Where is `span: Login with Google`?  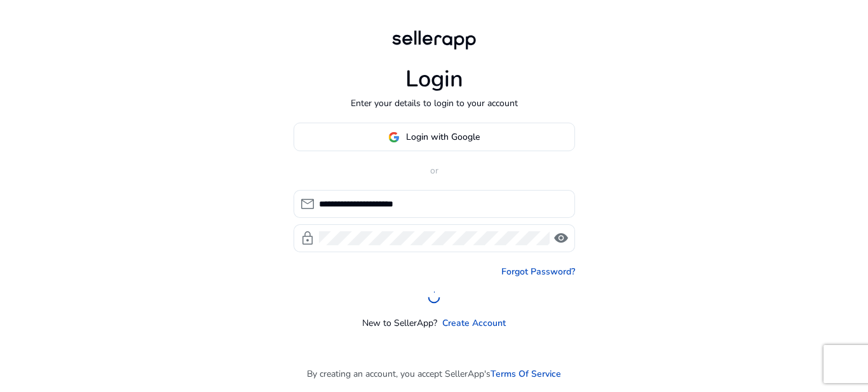 span: Login with Google is located at coordinates (443, 136).